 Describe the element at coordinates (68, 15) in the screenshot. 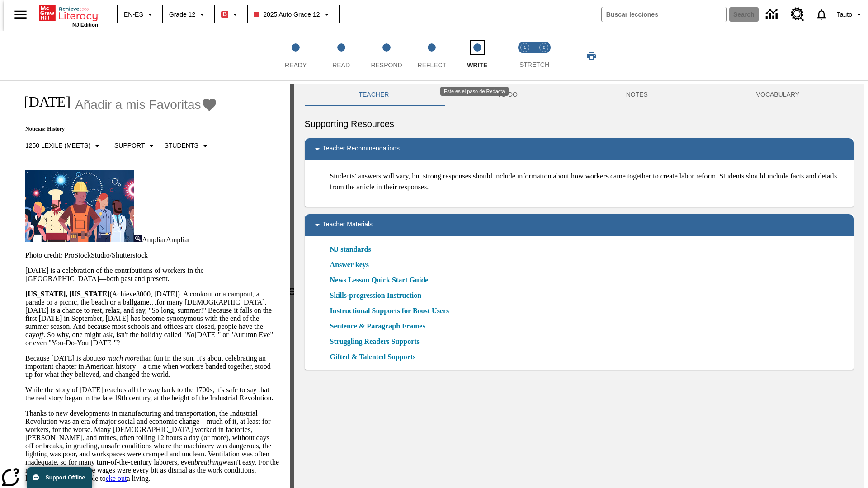

I see `div: Portada` at that location.